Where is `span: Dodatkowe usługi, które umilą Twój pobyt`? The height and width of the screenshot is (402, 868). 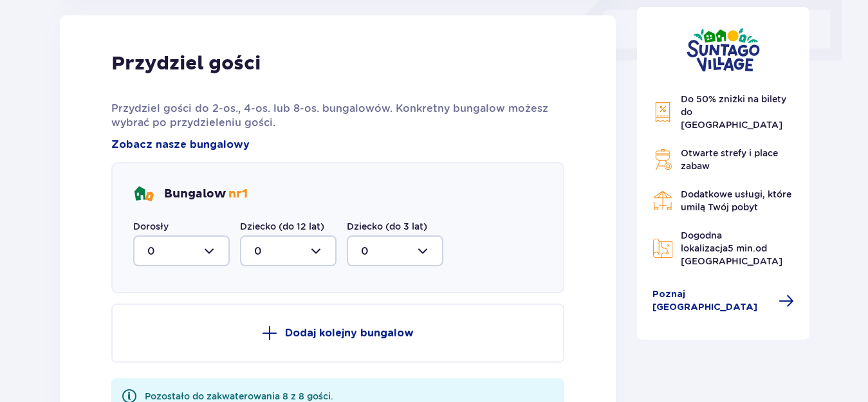
span: Dodatkowe usługi, które umilą Twój pobyt is located at coordinates (736, 201).